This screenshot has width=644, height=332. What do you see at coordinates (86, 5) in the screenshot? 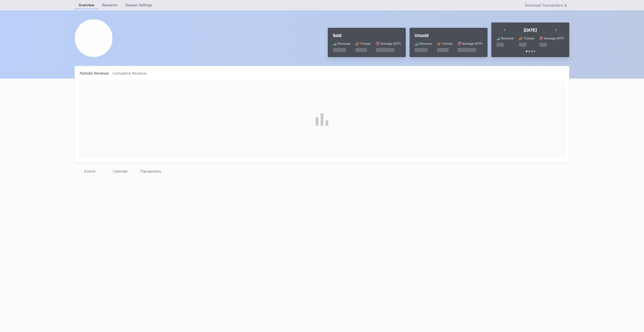
I see `a: Overview` at bounding box center [86, 5].